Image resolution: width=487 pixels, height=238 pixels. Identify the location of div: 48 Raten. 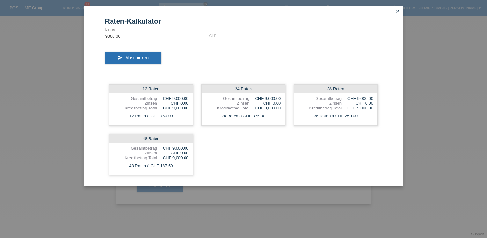
(151, 139).